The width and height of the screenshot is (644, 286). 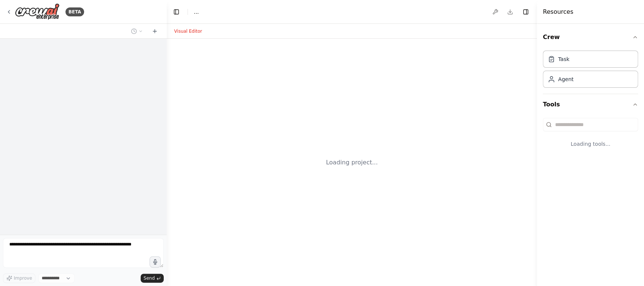 What do you see at coordinates (188, 31) in the screenshot?
I see `button: Visual Editor` at bounding box center [188, 31].